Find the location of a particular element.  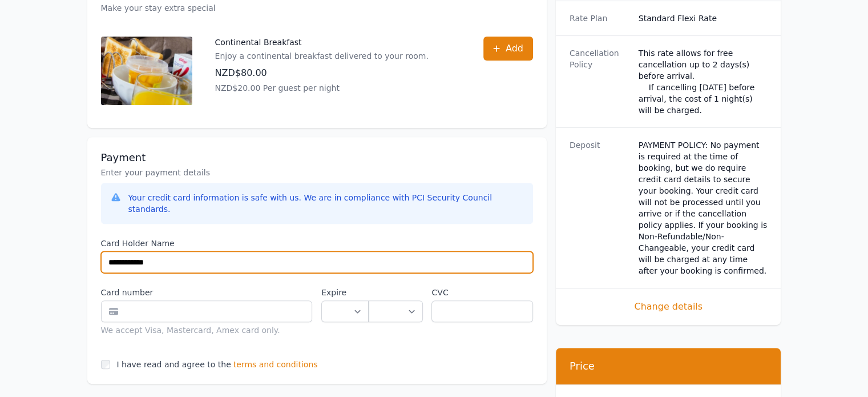

dt: Deposit is located at coordinates (599, 208).